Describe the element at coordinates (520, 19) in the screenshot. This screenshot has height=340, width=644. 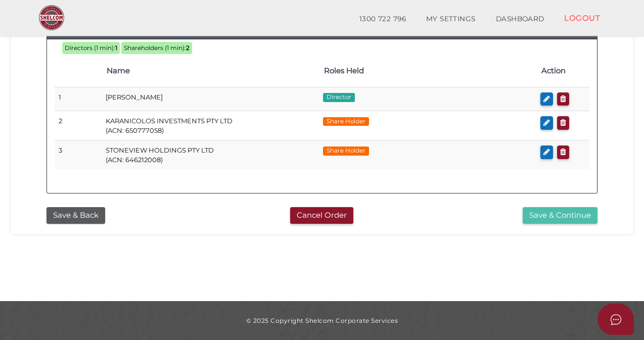
I see `a: DASHBOARD` at that location.